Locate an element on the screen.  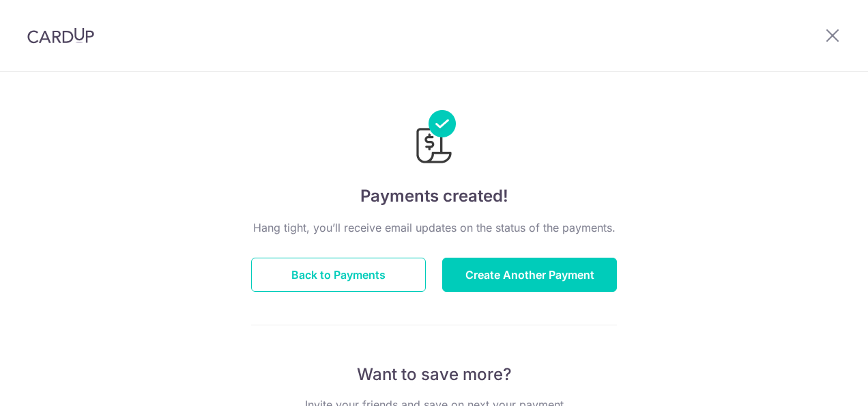
p: Hang tight, you’ll receive email updates on the status of the payments. is located at coordinates (434, 228).